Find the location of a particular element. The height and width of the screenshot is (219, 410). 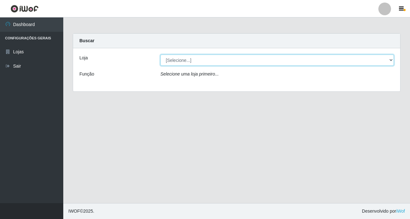

label: Loja is located at coordinates (84, 58).